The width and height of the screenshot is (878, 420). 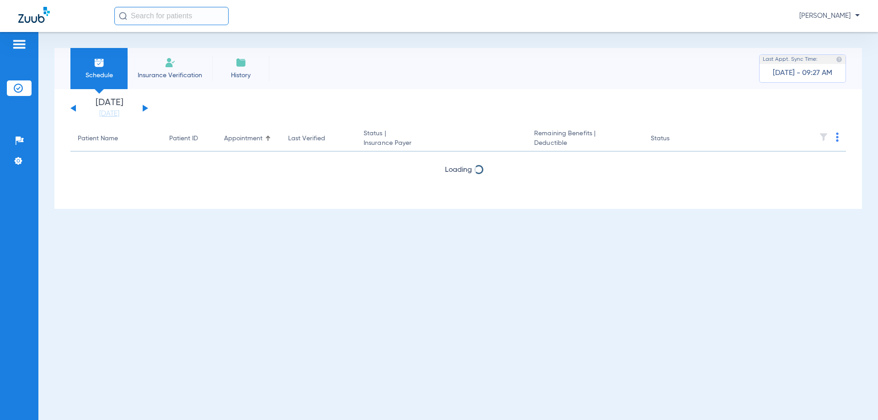 What do you see at coordinates (837, 137) in the screenshot?
I see `img: group-dot-blue.svg` at bounding box center [837, 137].